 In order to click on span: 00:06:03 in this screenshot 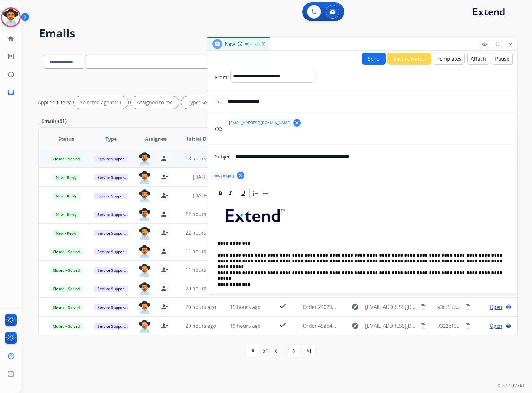, I will do `click(253, 44)`.